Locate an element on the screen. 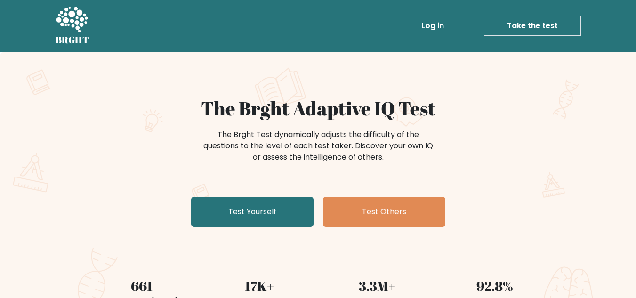 Image resolution: width=636 pixels, height=298 pixels. div: The Brght Test dynamically adjusts the difficulty of the questions to the level of each test take... is located at coordinates (318, 146).